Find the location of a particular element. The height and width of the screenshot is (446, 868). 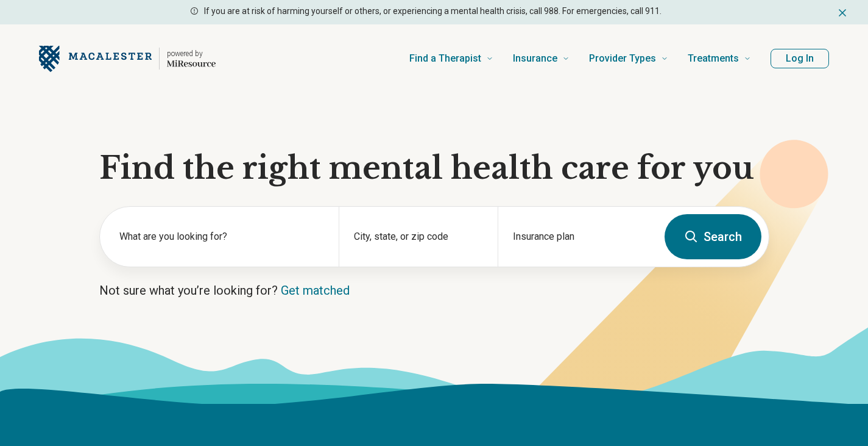

p: powered by is located at coordinates (191, 54).